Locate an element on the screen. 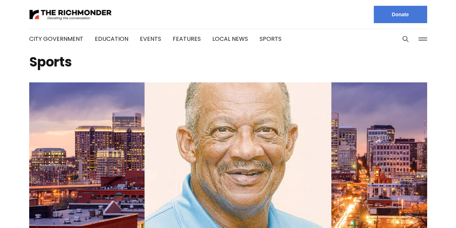 The height and width of the screenshot is (228, 456). a: Sports is located at coordinates (271, 39).